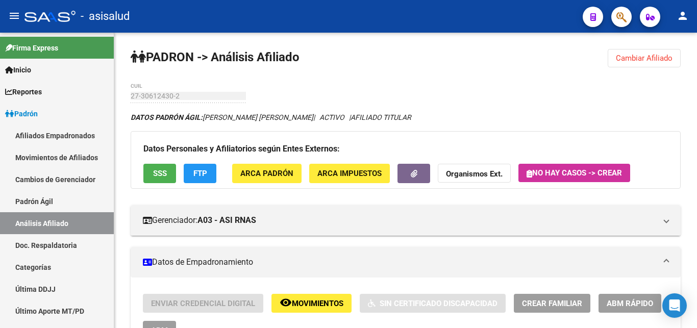 The image size is (697, 328). I want to click on mat-icon: person, so click(683, 16).